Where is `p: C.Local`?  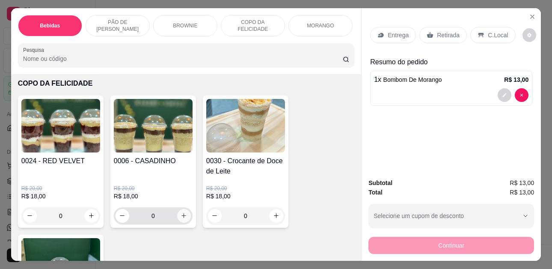
p: C.Local is located at coordinates (498, 35).